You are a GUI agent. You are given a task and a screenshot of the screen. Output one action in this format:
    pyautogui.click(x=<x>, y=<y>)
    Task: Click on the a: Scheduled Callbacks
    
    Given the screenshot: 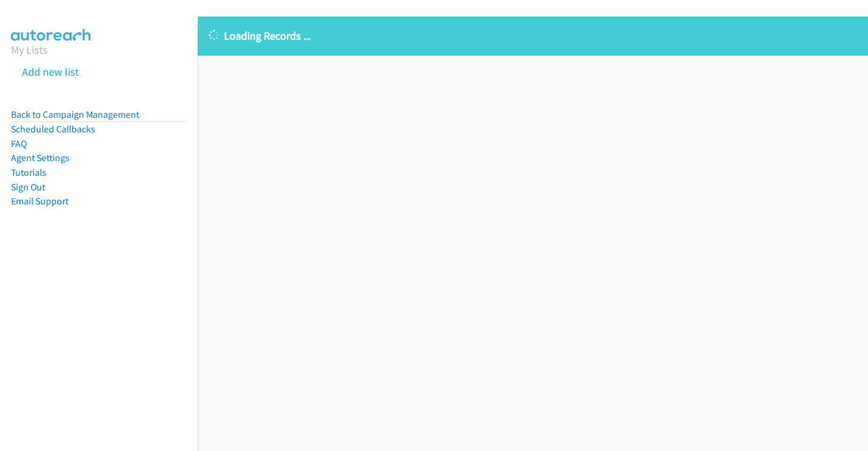 What is the action you would take?
    pyautogui.click(x=53, y=128)
    